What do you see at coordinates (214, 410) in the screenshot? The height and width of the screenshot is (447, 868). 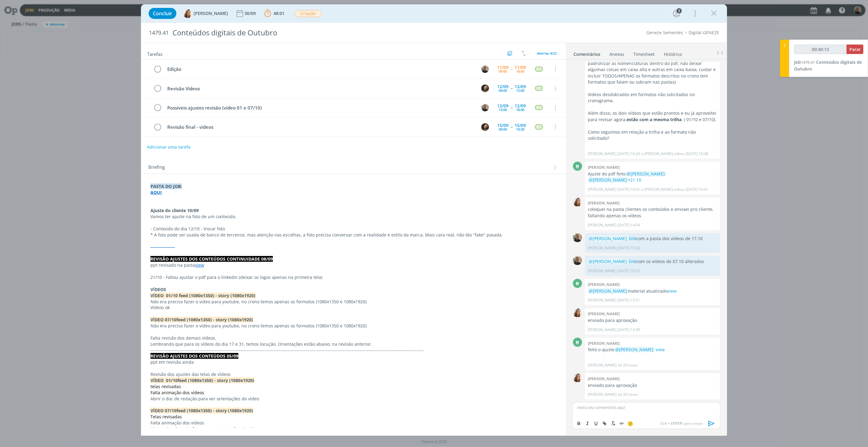 I see `strong: feed (1080x1350) - story (1080x1920)` at bounding box center [214, 410].